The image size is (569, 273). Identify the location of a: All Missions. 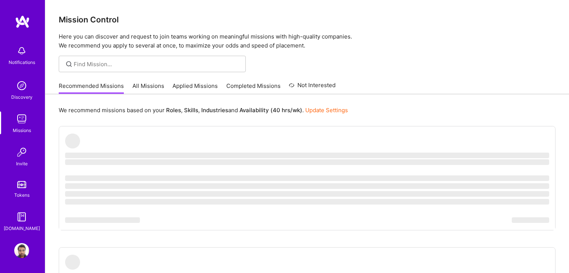
(148, 88).